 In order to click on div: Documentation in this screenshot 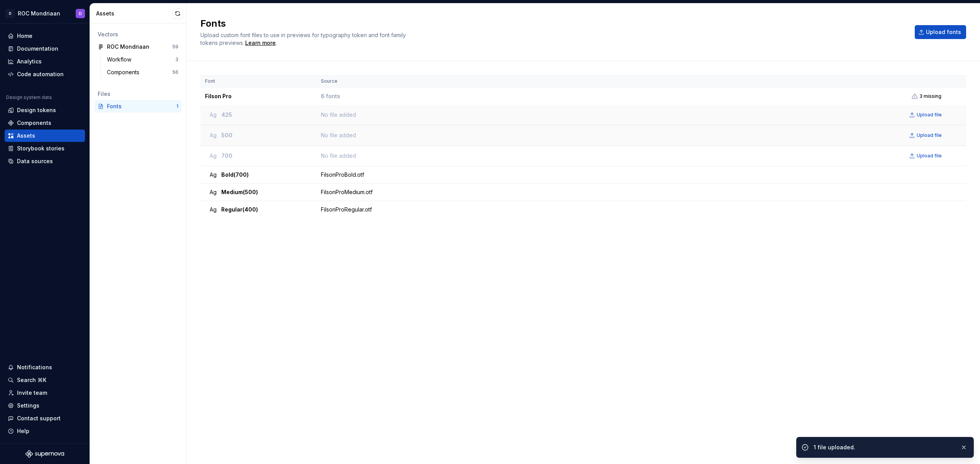, I will do `click(38, 48)`.